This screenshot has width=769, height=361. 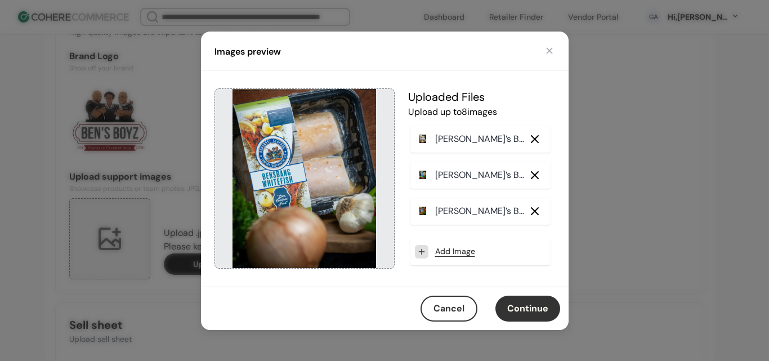 What do you see at coordinates (480, 97) in the screenshot?
I see `h5: Uploaded File s` at bounding box center [480, 97].